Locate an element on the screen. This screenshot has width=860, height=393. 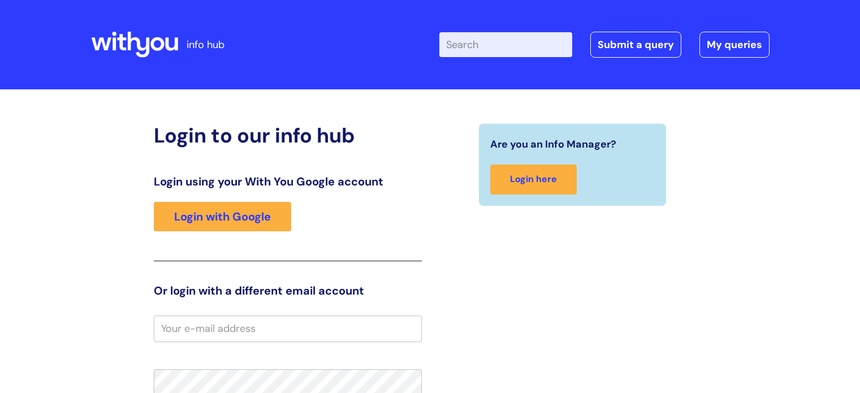
p: info hub is located at coordinates (205, 45).